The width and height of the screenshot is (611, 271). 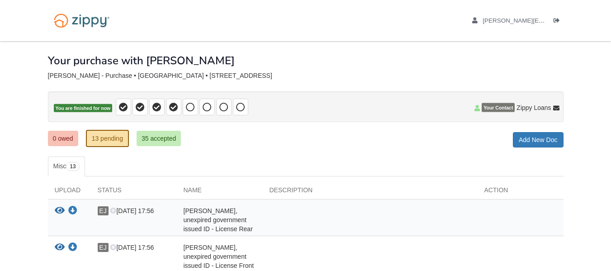 What do you see at coordinates (538, 140) in the screenshot?
I see `a: Add New Doc` at bounding box center [538, 140].